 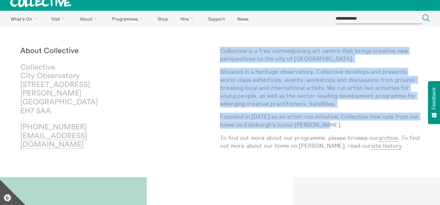 What do you see at coordinates (434, 103) in the screenshot?
I see `button: Feedback - Show survey` at bounding box center [434, 103].